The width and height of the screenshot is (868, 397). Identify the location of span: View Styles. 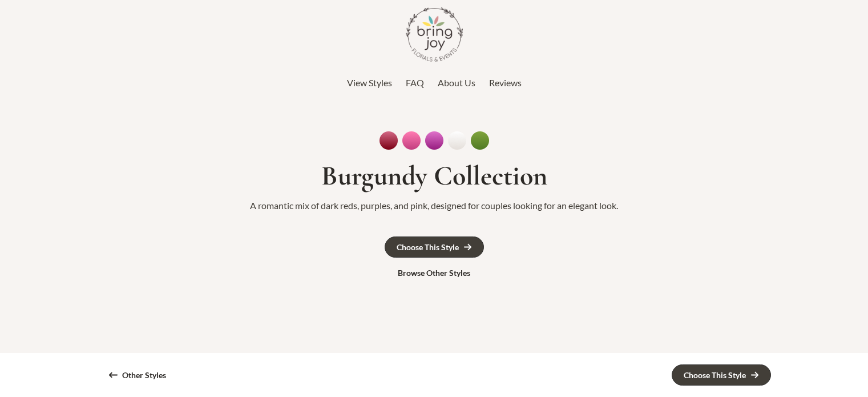
(369, 82).